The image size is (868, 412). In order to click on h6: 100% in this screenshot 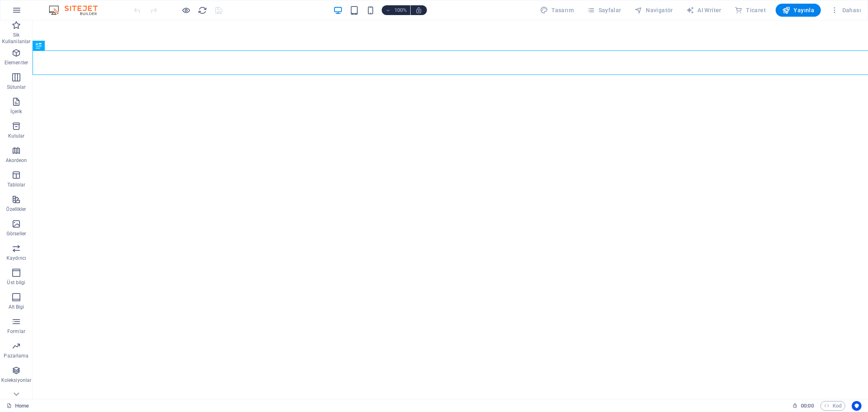, I will do `click(400, 10)`.